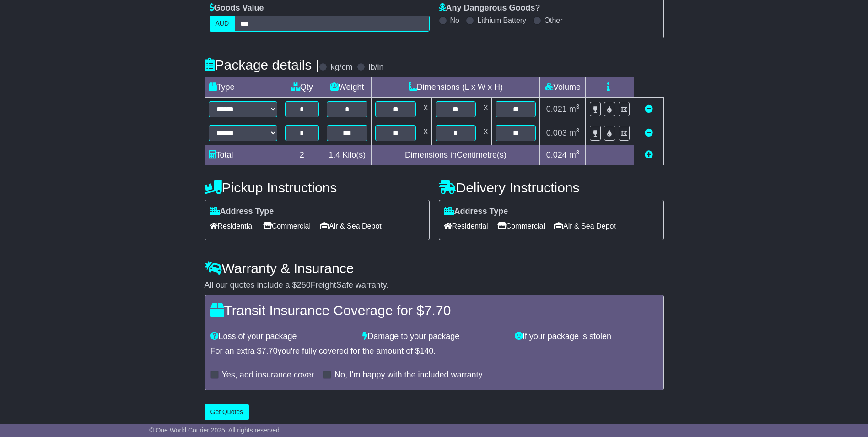 This screenshot has height=437, width=868. What do you see at coordinates (376, 67) in the screenshot?
I see `label: lb/in` at bounding box center [376, 67].